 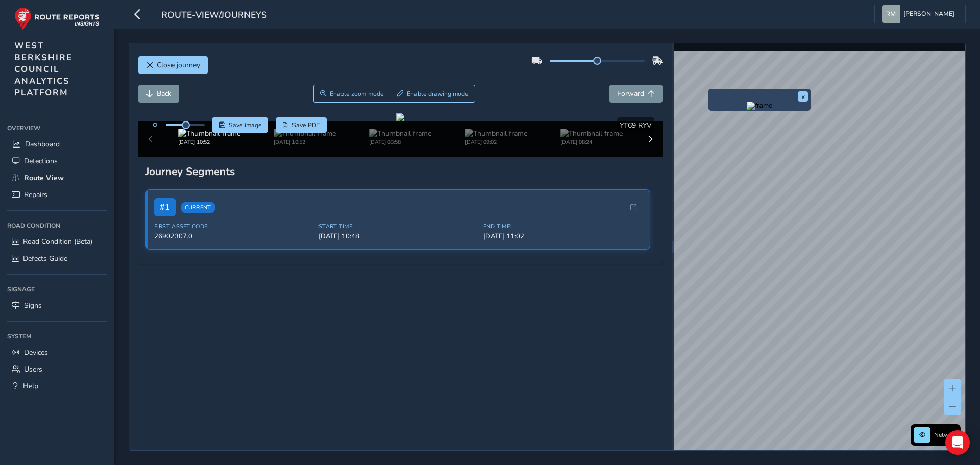 I want to click on span: Detections, so click(x=41, y=161).